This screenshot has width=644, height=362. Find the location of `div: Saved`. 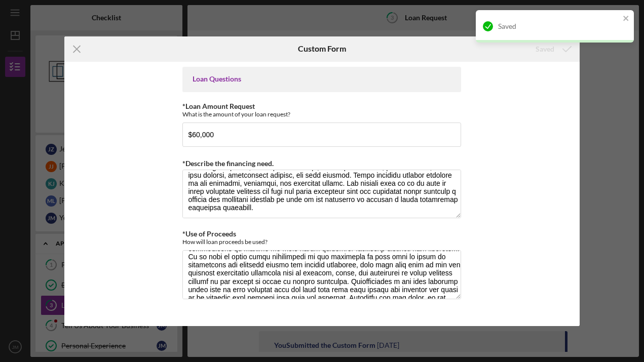

div: Saved is located at coordinates (559, 26).